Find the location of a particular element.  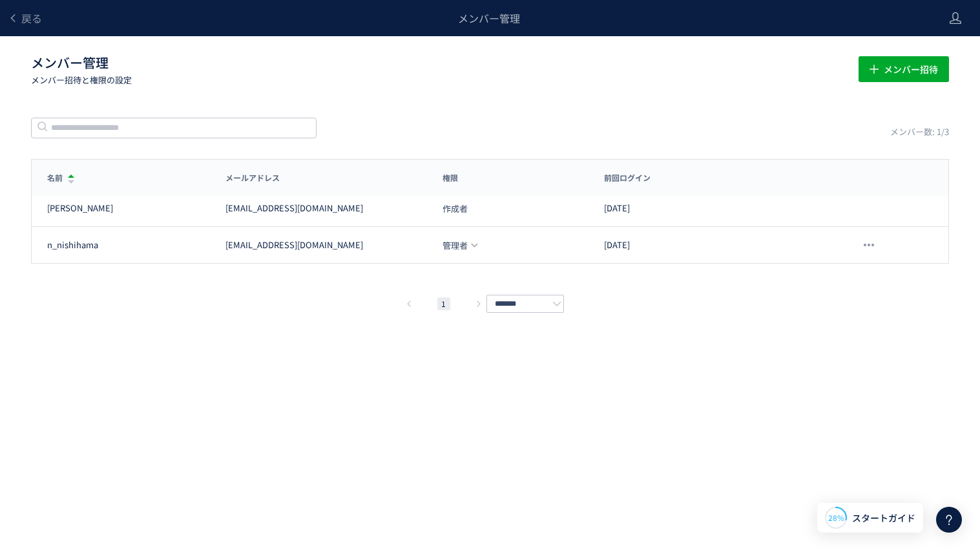

span: 前回ログイン is located at coordinates (627, 177).